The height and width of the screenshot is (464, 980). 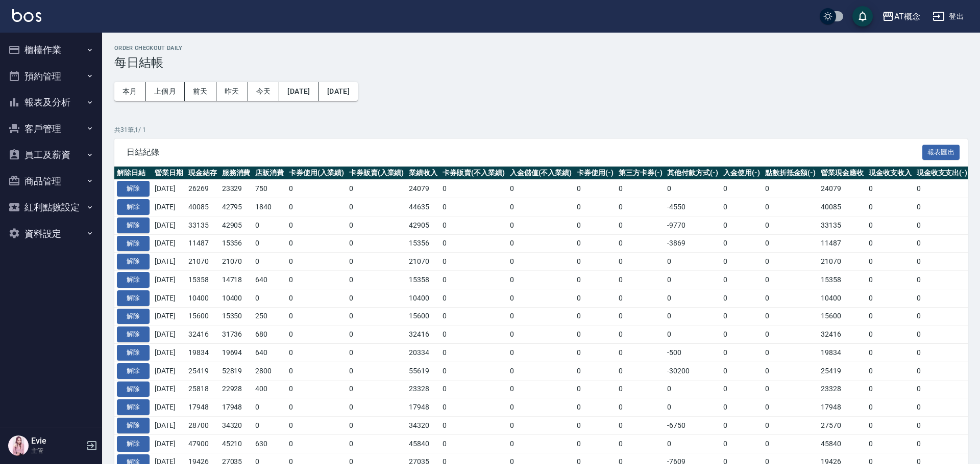 I want to click on td: 34320, so click(x=423, y=426).